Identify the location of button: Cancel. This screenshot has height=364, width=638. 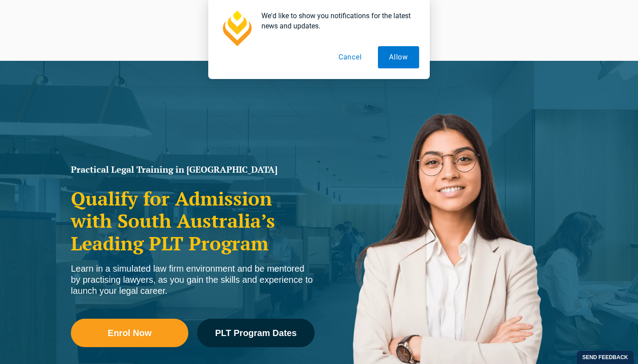
(350, 57).